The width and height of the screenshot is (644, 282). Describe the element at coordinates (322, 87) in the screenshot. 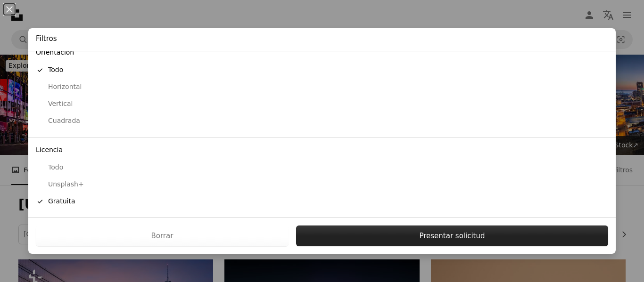

I see `button: Horizontal` at that location.